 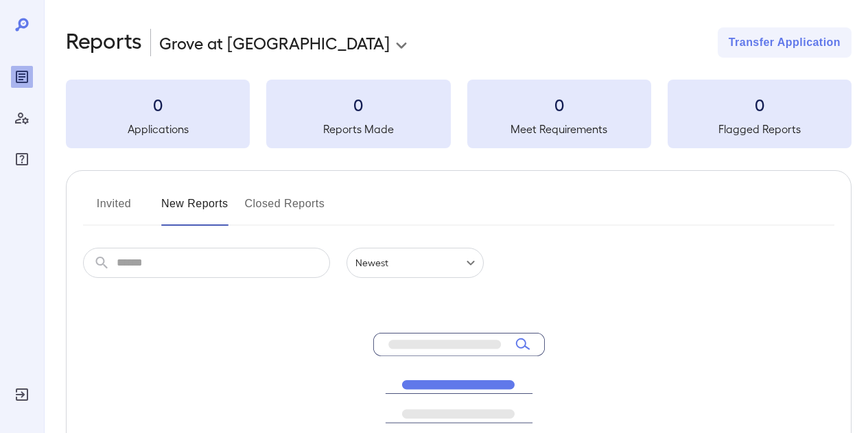 What do you see at coordinates (759, 129) in the screenshot?
I see `h5: Flagged Reports` at bounding box center [759, 129].